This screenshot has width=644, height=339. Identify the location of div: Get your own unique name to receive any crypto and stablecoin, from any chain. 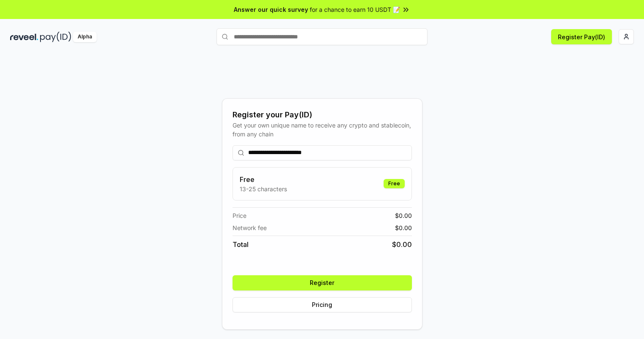
(322, 130).